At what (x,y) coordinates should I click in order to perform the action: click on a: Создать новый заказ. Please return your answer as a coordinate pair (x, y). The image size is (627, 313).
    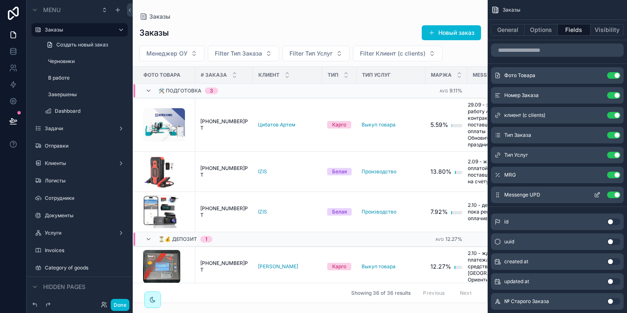
    Looking at the image, I should click on (85, 45).